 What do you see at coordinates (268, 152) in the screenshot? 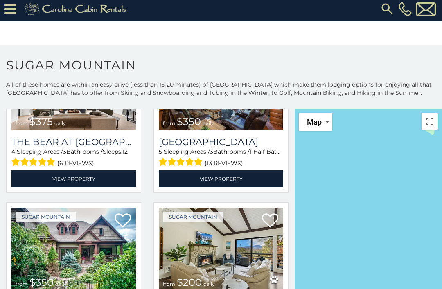
I see `span: 1 Half Baths /` at bounding box center [268, 152].